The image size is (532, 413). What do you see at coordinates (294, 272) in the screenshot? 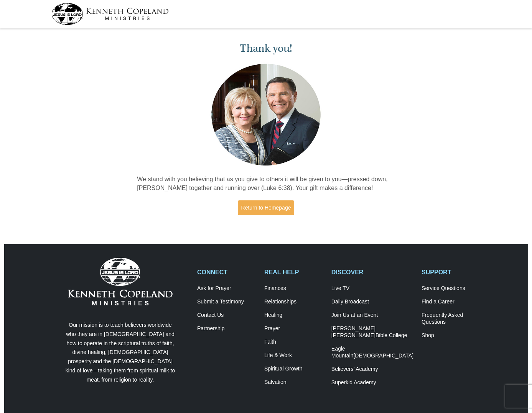
I see `h2: REAL HELP` at bounding box center [294, 272].